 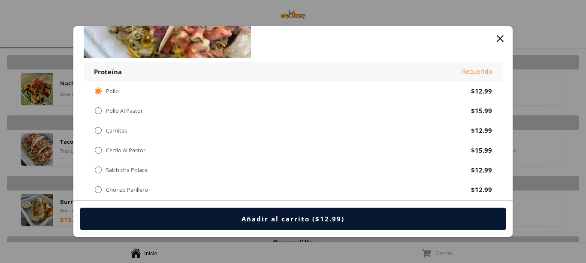 I want to click on div: Carnitas, so click(x=116, y=130).